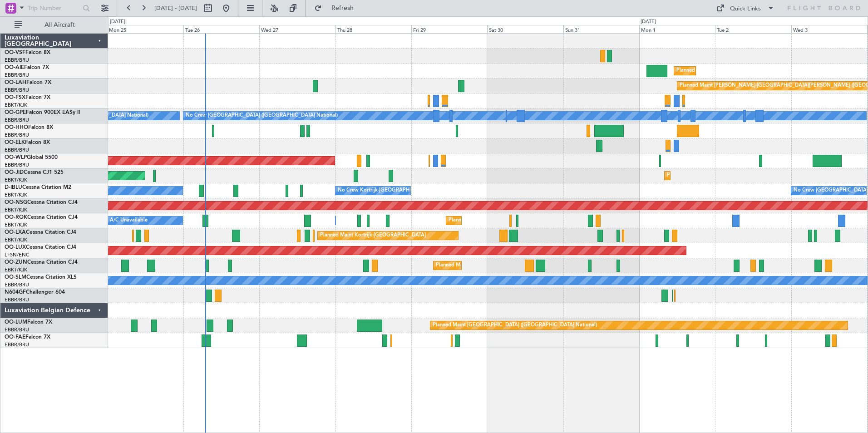 The width and height of the screenshot is (868, 433). What do you see at coordinates (17, 255) in the screenshot?
I see `a: LFSN/ENC` at bounding box center [17, 255].